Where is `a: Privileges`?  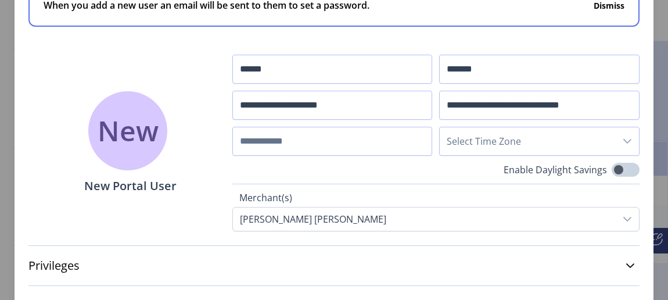 a: Privileges is located at coordinates (334, 265).